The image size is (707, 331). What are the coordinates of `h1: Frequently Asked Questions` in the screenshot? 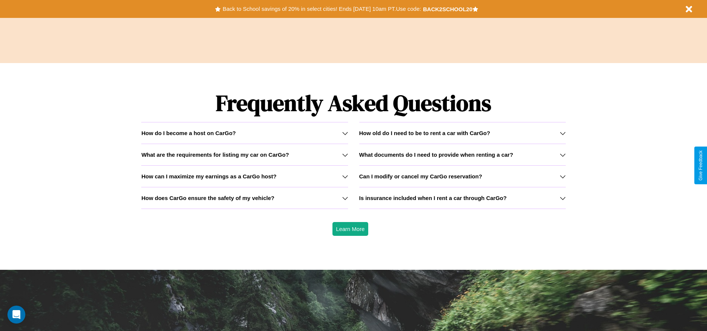 It's located at (353, 103).